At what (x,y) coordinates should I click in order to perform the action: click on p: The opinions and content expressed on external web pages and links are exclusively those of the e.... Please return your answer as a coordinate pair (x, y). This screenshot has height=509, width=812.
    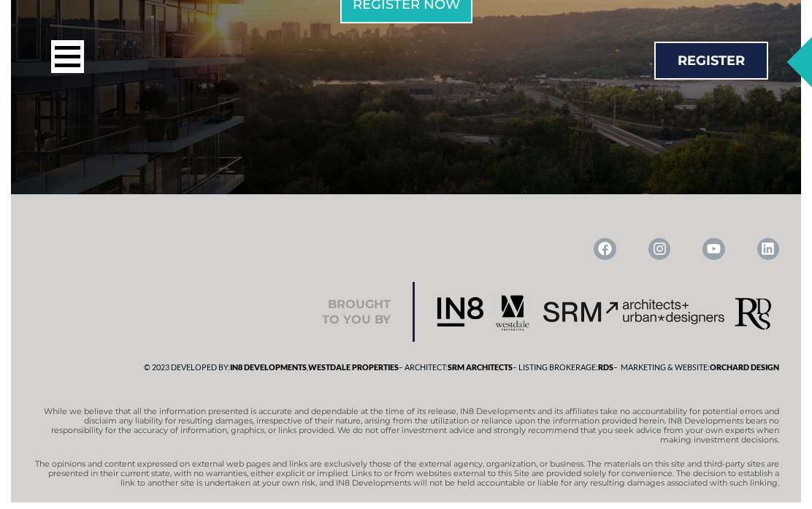
    Looking at the image, I should click on (406, 474).